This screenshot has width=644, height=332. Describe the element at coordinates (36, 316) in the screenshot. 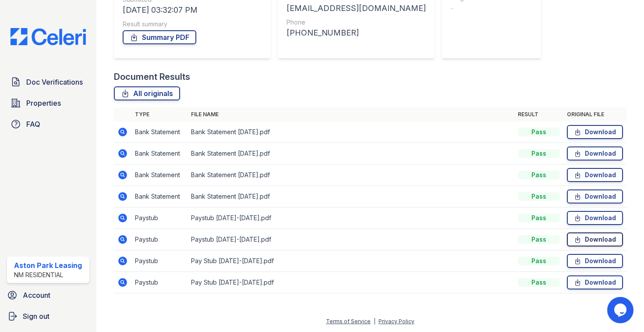

I see `span: Sign out` at that location.